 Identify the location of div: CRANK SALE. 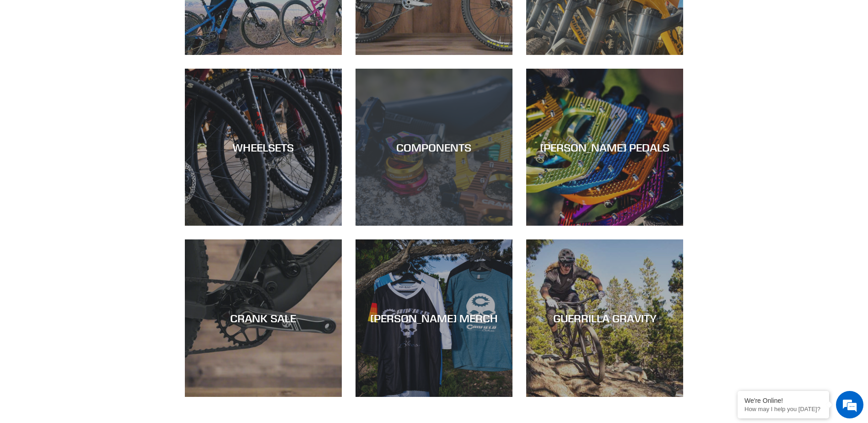
(263, 318).